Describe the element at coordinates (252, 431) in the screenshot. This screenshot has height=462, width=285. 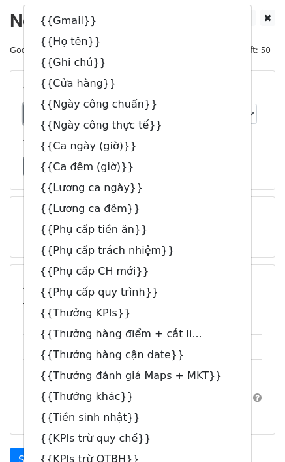
I see `div: Tiện ích trò chuyện` at that location.